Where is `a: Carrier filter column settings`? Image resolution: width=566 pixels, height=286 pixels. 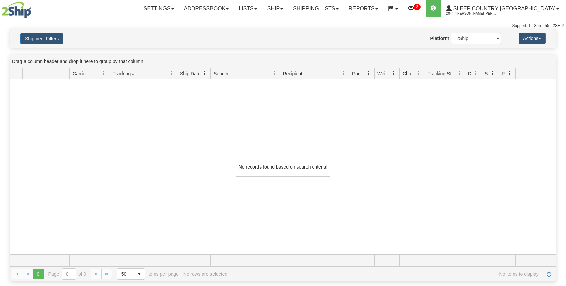 a: Carrier filter column settings is located at coordinates (104, 73).